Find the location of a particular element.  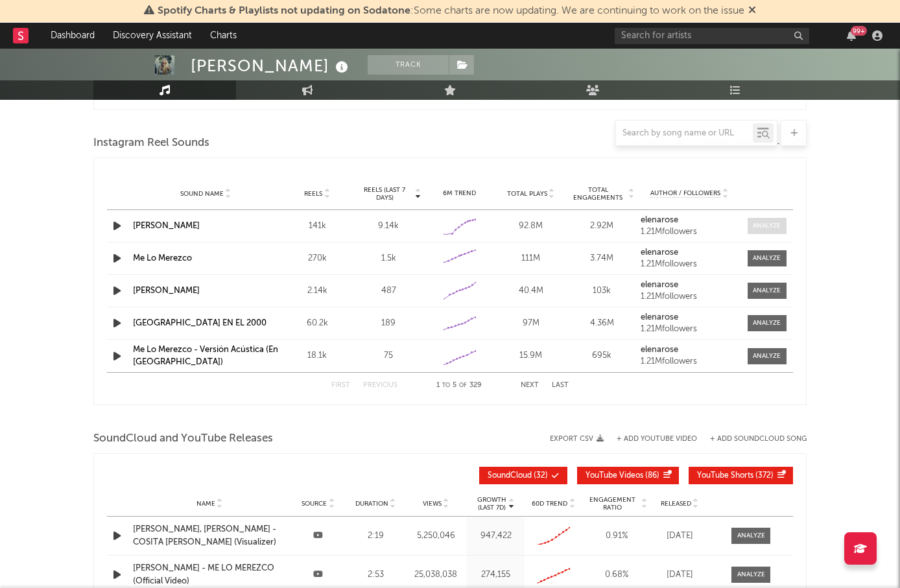

div: 15.9M is located at coordinates (532, 356).